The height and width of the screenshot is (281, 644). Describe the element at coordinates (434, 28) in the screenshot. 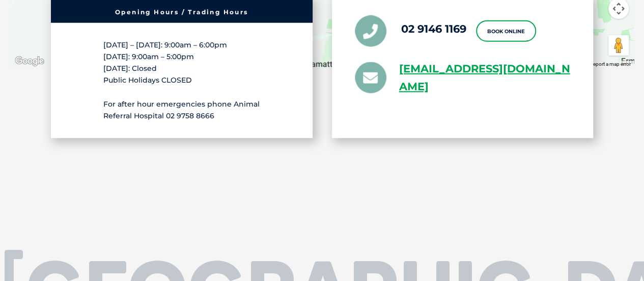

I see `a: 02 9146 1169` at that location.